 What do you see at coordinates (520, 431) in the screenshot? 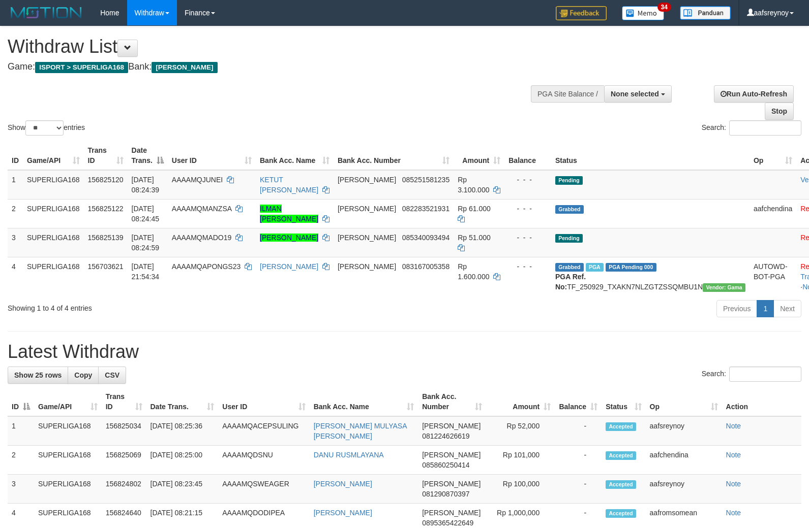
I see `td: Rp 52,000` at bounding box center [520, 431].